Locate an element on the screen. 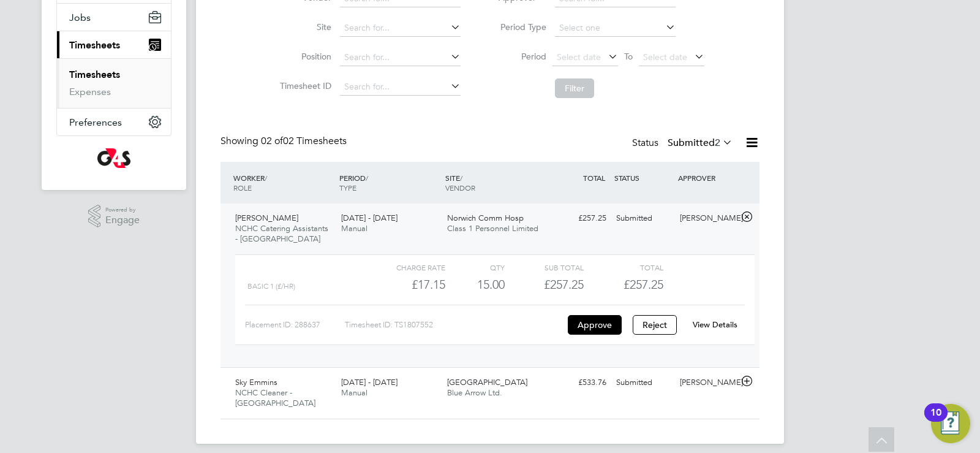  a: View Details is located at coordinates (715, 325).